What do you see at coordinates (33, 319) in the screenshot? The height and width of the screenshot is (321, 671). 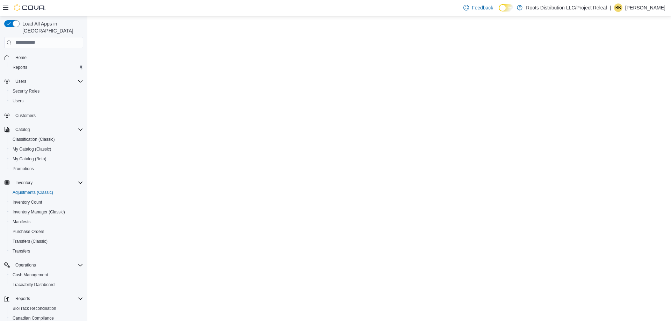 I see `span: Canadian Compliance` at bounding box center [33, 319].